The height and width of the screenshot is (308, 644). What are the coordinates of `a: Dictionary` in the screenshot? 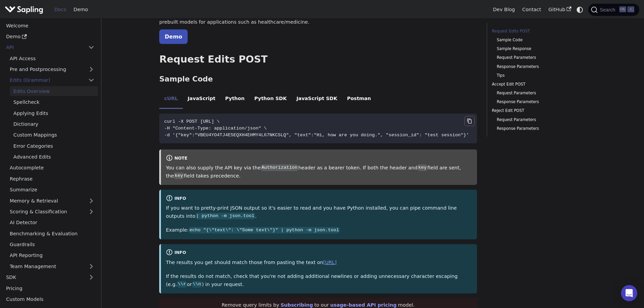 It's located at (54, 124).